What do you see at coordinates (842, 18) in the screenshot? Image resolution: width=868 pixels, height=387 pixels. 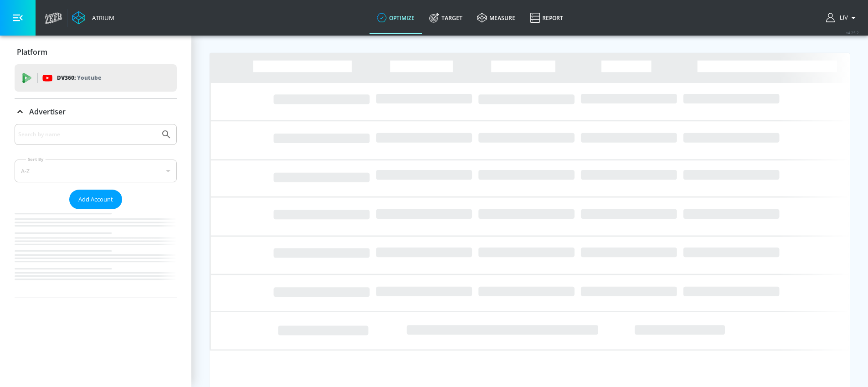 I see `button: Liv` at bounding box center [842, 18].